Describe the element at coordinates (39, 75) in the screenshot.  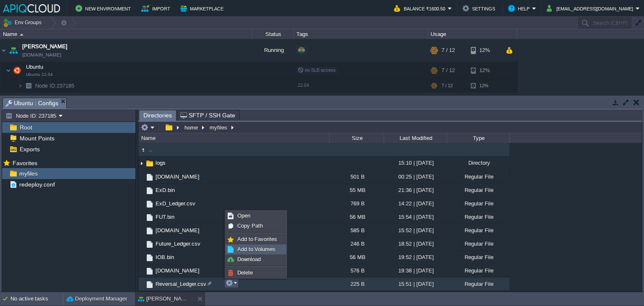
I see `span: Ubuntu 22.04` at that location.